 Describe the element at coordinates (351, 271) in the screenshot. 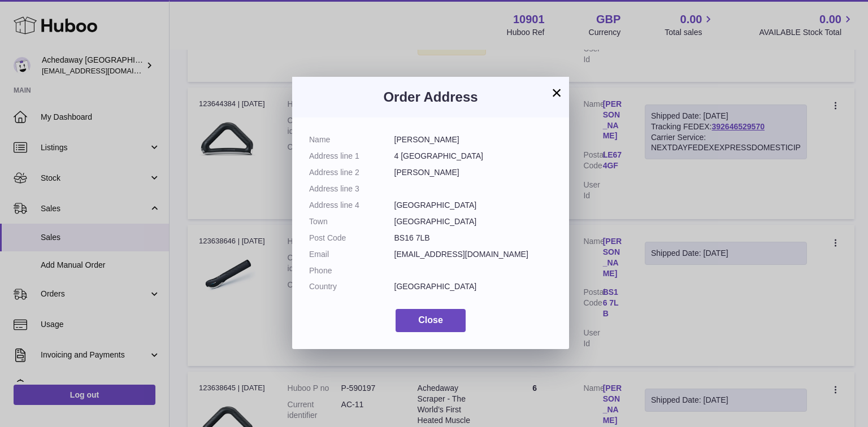

I see `dt: Phone` at that location.